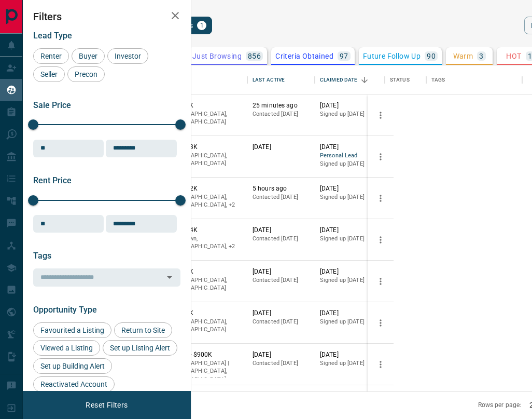 The height and width of the screenshot is (419, 532). Describe the element at coordinates (281, 188) in the screenshot. I see `p: 5 hours ago` at that location.